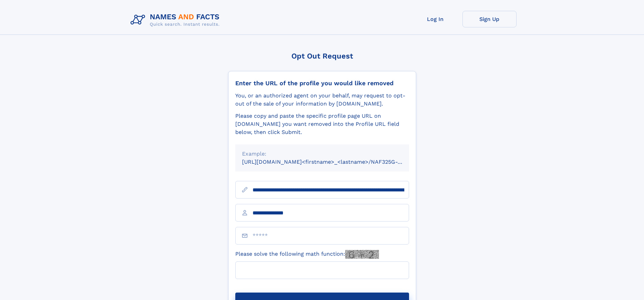 Image resolution: width=644 pixels, height=300 pixels. Describe the element at coordinates (307, 254) in the screenshot. I see `label: Please solve the following math function:` at that location.